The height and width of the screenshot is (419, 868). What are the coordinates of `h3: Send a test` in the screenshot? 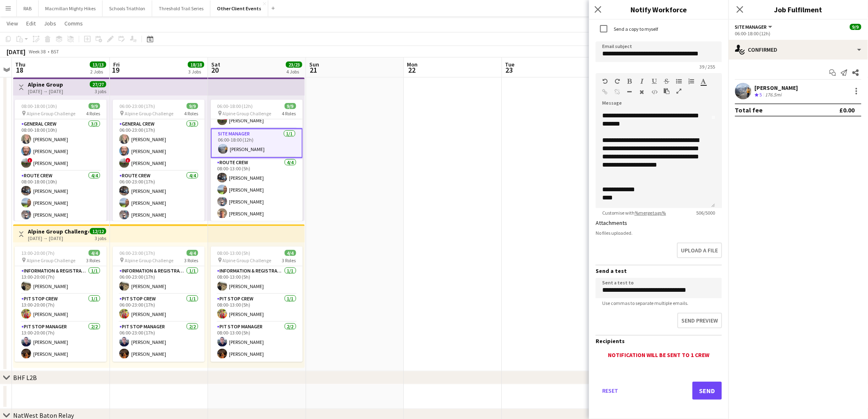 It's located at (659, 271).